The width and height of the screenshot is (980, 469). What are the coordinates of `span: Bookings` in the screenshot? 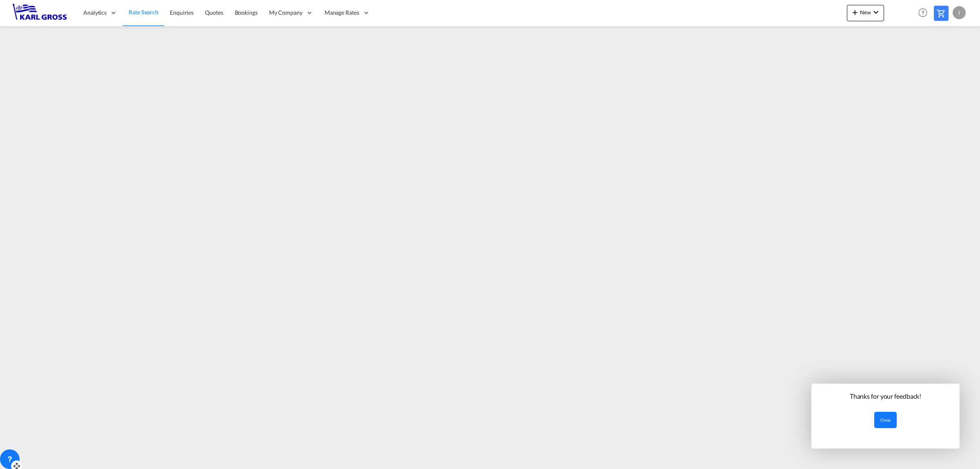 It's located at (247, 12).